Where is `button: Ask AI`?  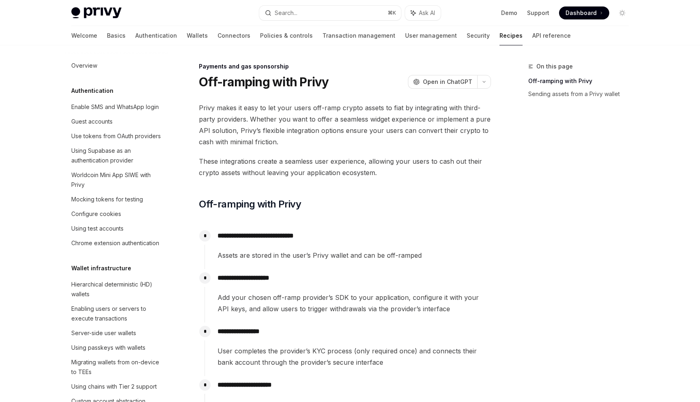 button: Ask AI is located at coordinates (423, 13).